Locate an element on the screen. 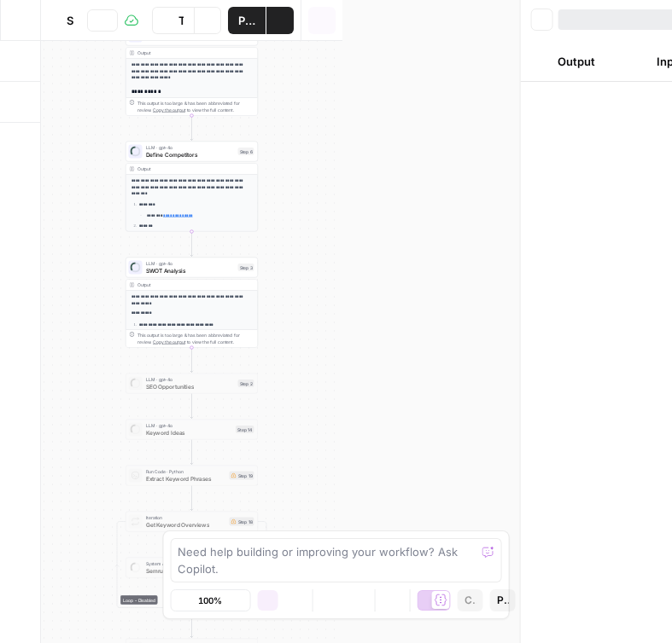  g: Edge from step_4 to step_6 is located at coordinates (191, 128).